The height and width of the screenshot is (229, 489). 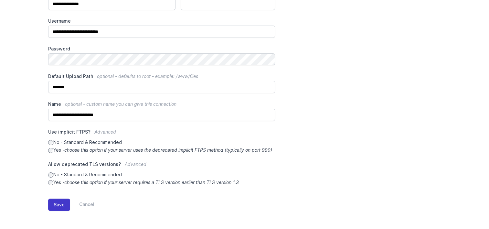 I want to click on a: Cancel, so click(x=82, y=204).